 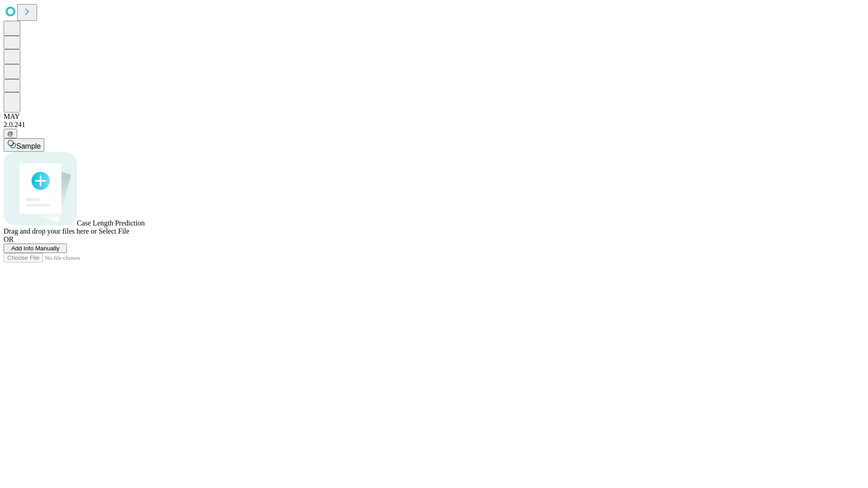 What do you see at coordinates (50, 231) in the screenshot?
I see `span: Drag and drop your files here or` at bounding box center [50, 231].